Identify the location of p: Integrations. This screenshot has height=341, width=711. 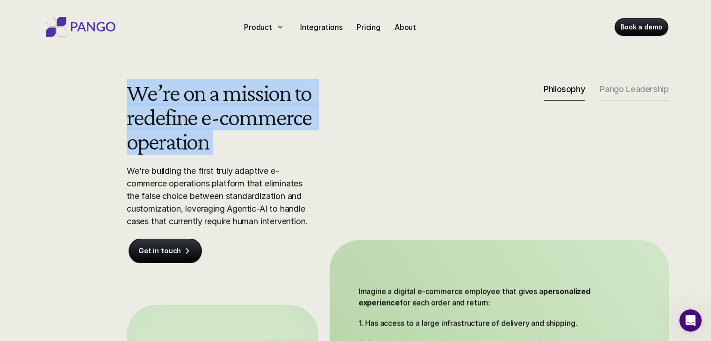
(321, 27).